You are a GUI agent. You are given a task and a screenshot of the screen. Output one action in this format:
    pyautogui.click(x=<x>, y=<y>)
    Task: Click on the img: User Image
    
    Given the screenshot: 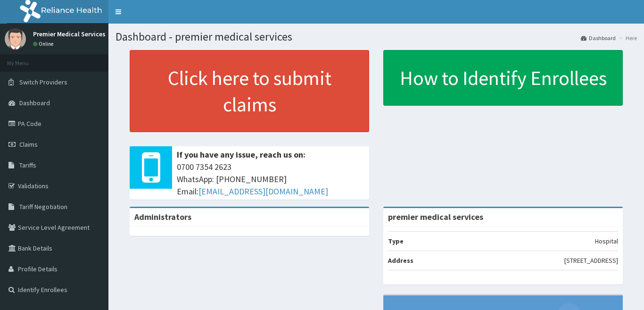 What is the action you would take?
    pyautogui.click(x=15, y=39)
    